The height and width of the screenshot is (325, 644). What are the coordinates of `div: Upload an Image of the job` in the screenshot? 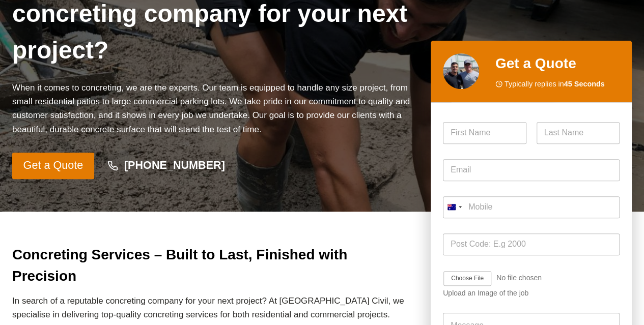 It's located at (531, 293).